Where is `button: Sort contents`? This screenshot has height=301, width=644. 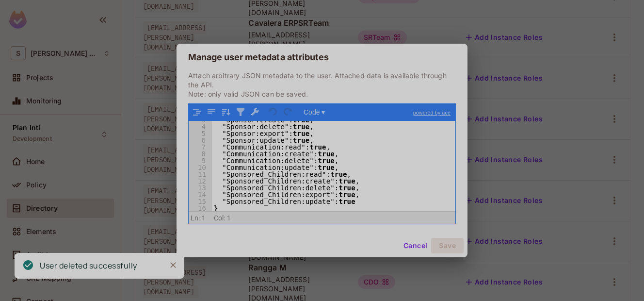
button: Sort contents is located at coordinates (226, 112).